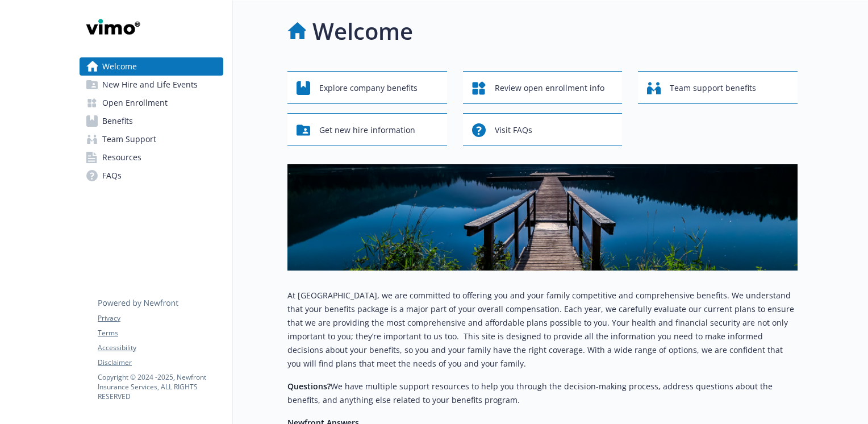 The width and height of the screenshot is (868, 424). What do you see at coordinates (151, 103) in the screenshot?
I see `a: Open Enrollment` at bounding box center [151, 103].